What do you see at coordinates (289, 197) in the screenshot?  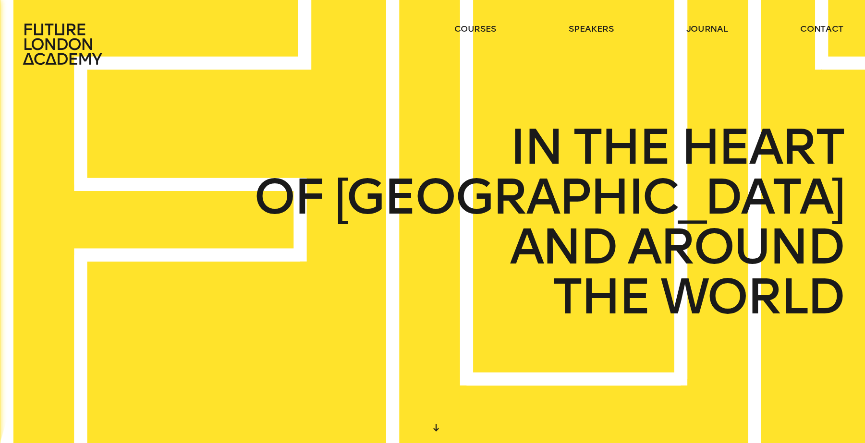 I see `span: OF` at bounding box center [289, 197].